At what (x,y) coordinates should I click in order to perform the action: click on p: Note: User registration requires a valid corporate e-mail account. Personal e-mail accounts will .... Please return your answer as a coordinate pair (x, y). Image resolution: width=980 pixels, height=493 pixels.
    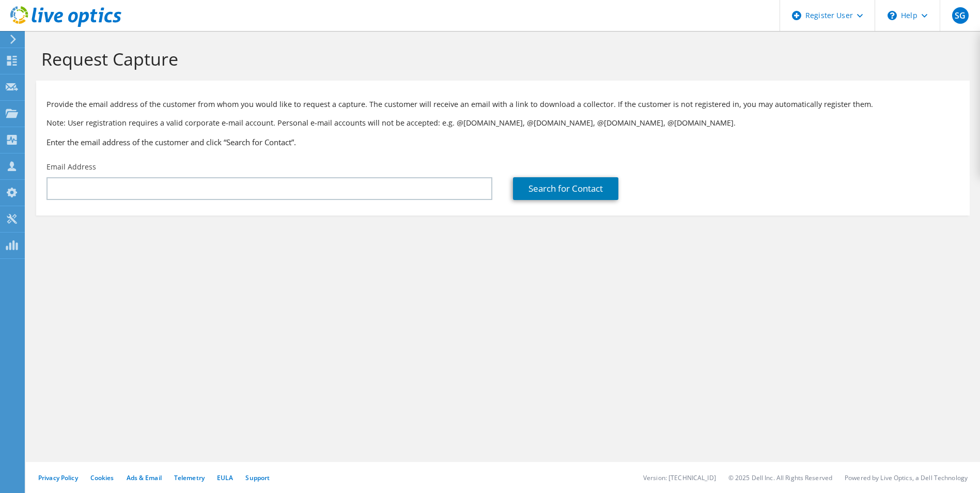
    Looking at the image, I should click on (503, 123).